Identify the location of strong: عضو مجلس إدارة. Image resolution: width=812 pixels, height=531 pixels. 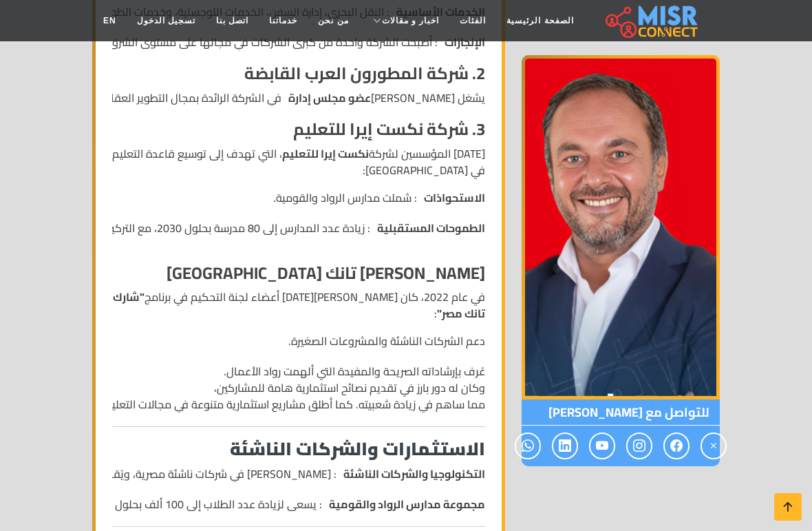
(330, 98).